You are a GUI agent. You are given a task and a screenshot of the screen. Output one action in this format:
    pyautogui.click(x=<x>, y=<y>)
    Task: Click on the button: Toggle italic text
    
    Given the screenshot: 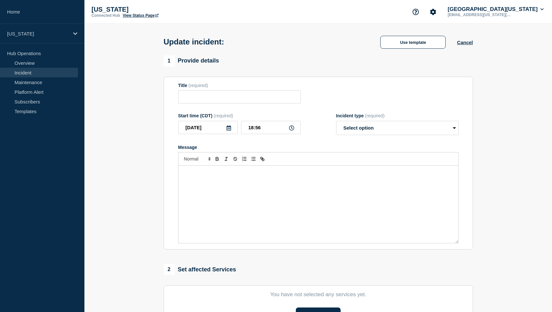 What is the action you would take?
    pyautogui.click(x=226, y=159)
    